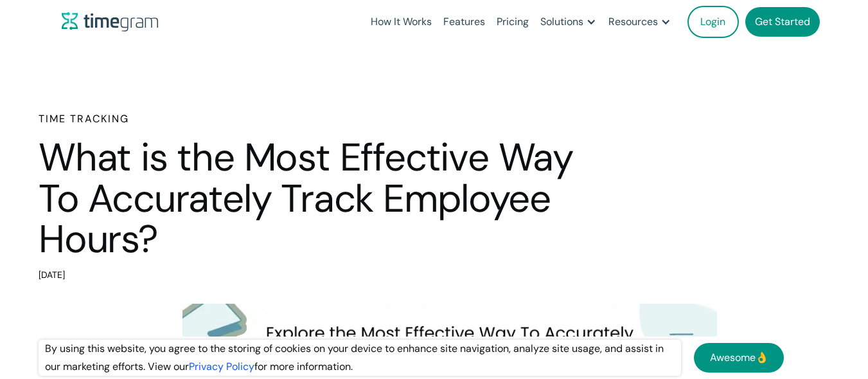 The width and height of the screenshot is (868, 379). Describe the element at coordinates (713, 22) in the screenshot. I see `a: Login` at that location.